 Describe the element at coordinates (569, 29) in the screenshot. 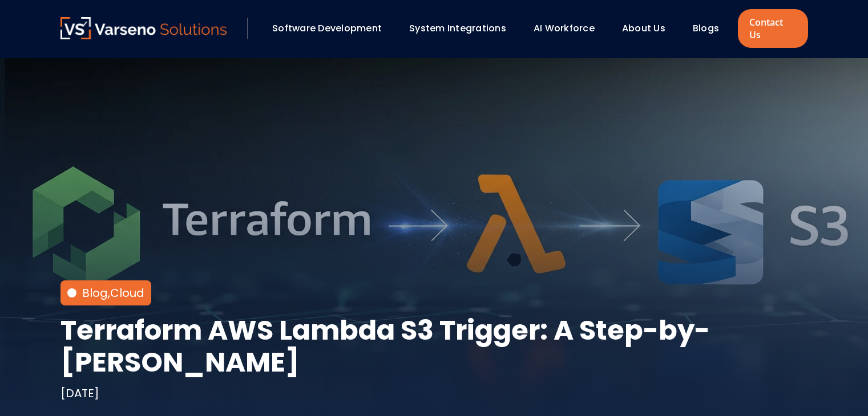

I see `div: AI Workforce` at that location.